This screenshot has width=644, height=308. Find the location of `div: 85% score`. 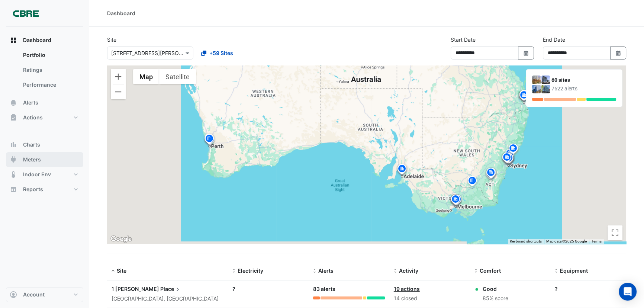

div: 85% score is located at coordinates (495, 298).